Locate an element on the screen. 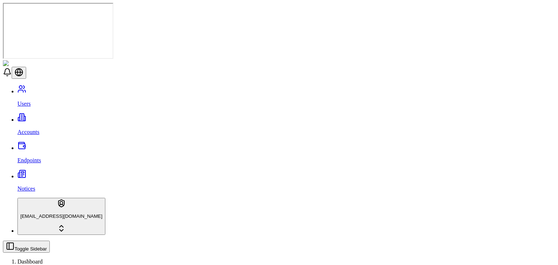 This screenshot has width=558, height=265. a: Dashboard is located at coordinates (30, 262).